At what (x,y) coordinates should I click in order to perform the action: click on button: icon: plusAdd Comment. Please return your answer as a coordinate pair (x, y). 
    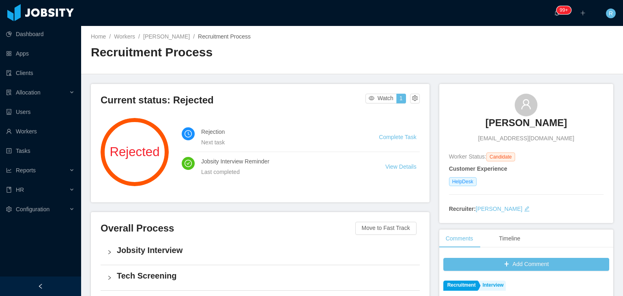
    Looking at the image, I should click on (526, 264).